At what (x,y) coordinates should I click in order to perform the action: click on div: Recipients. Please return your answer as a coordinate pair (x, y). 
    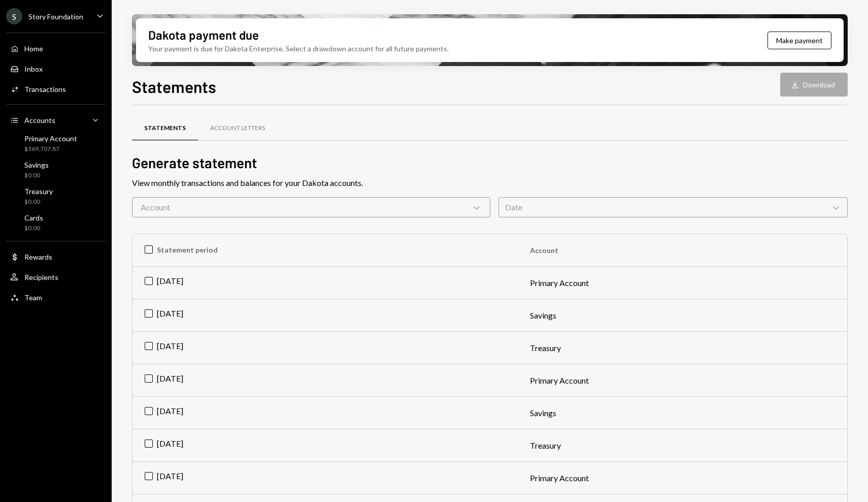
    Looking at the image, I should click on (41, 277).